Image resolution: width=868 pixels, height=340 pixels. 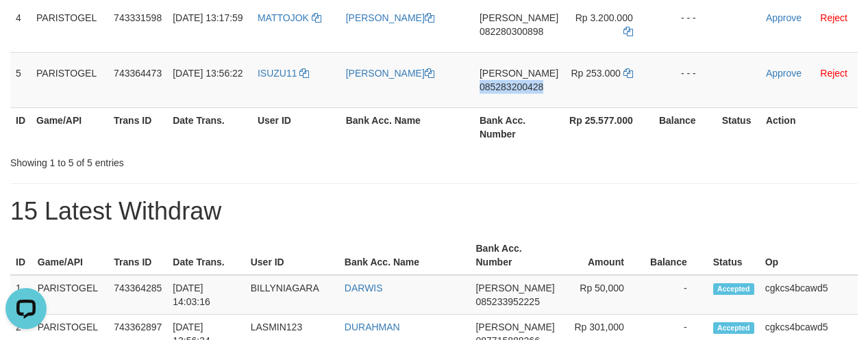 What do you see at coordinates (372, 327) in the screenshot?
I see `a: DURAHMAN` at bounding box center [372, 327].